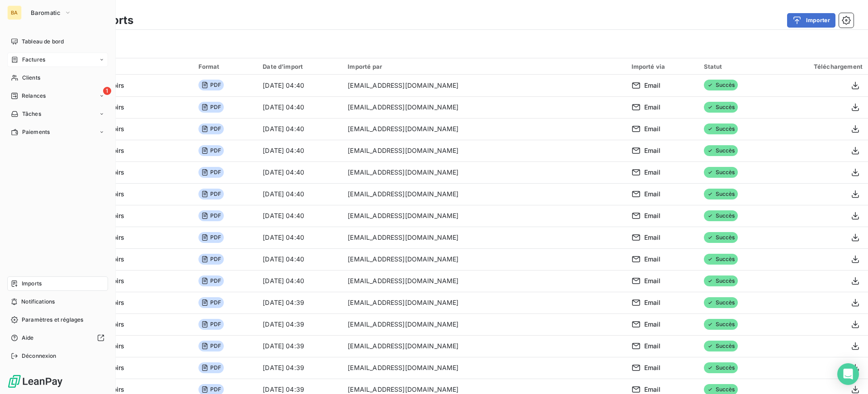 The height and width of the screenshot is (394, 868). What do you see at coordinates (38, 302) in the screenshot?
I see `span: Notifications` at bounding box center [38, 302].